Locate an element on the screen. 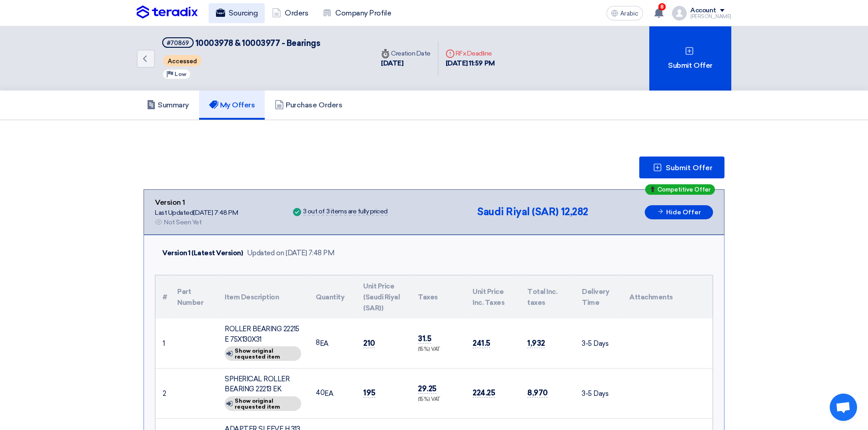  font: Hide Offer is located at coordinates (684, 212).